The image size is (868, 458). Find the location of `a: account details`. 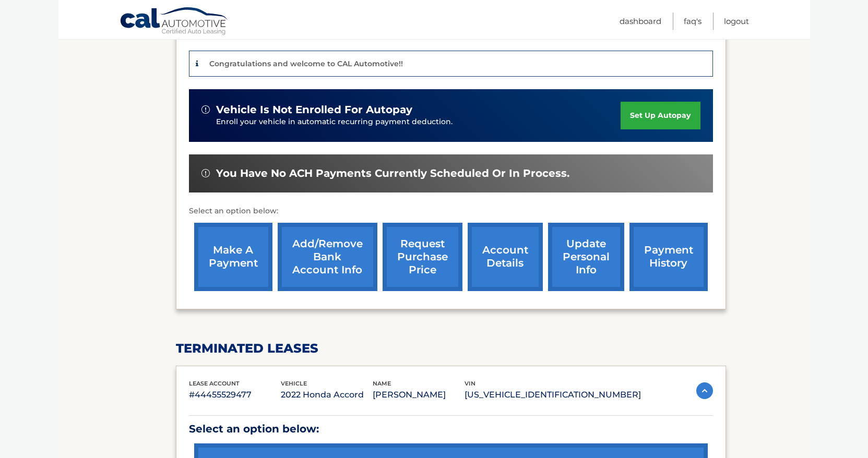

a: account details is located at coordinates (505, 257).